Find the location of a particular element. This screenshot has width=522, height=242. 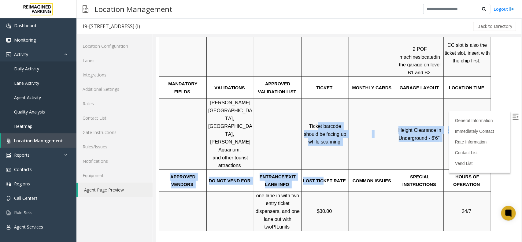

span: MONTHLY CARDS is located at coordinates (216, 50).